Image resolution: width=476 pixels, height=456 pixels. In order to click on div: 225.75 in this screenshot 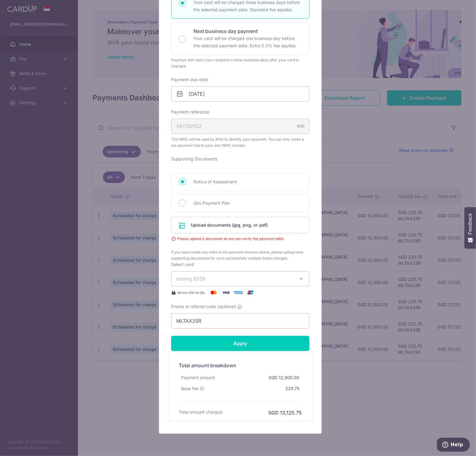, I will do `click(293, 388)`.